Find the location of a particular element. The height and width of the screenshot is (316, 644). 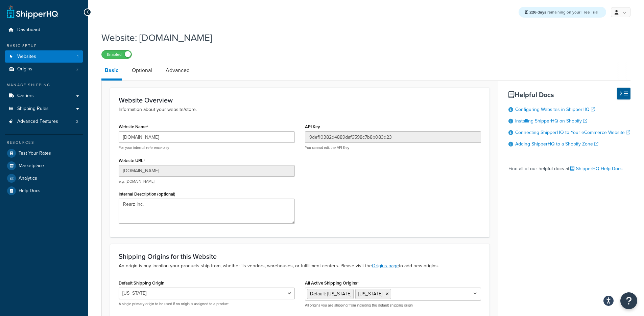

a: Optional is located at coordinates (142, 71).